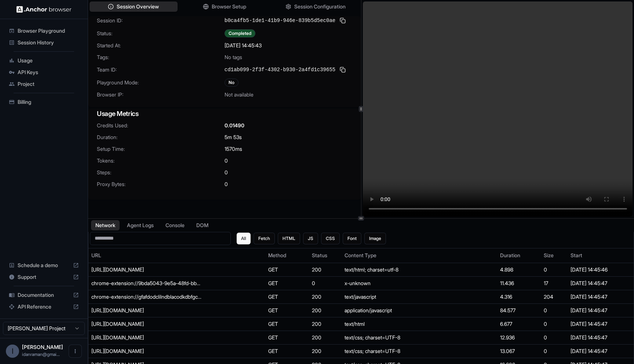 The image size is (634, 364). I want to click on span: 0.01490, so click(235, 126).